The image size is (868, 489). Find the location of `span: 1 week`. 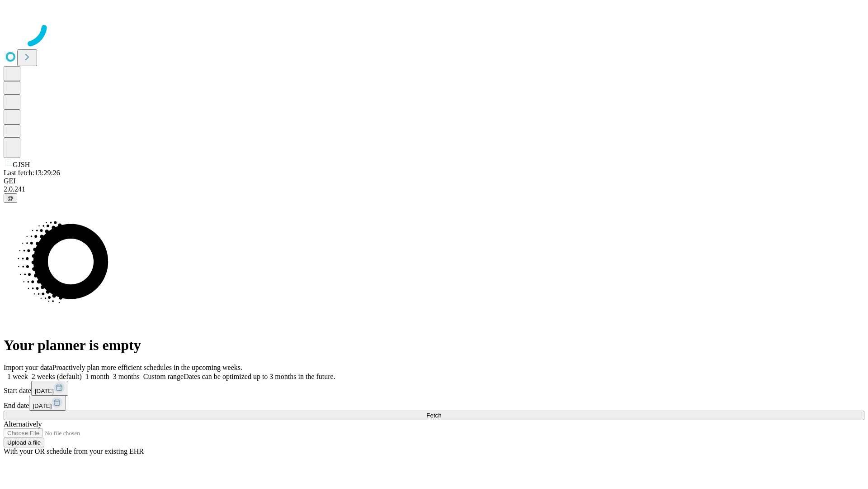

span: 1 week is located at coordinates (18, 376).